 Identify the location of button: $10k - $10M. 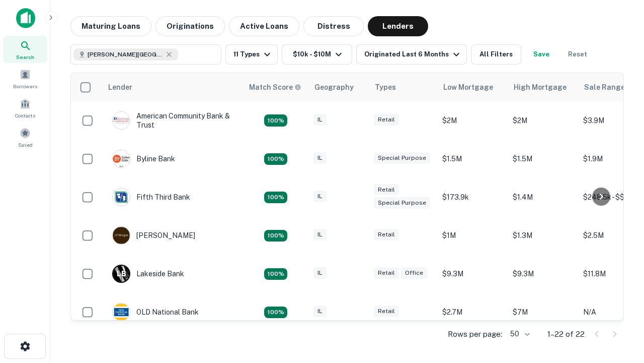
(317, 54).